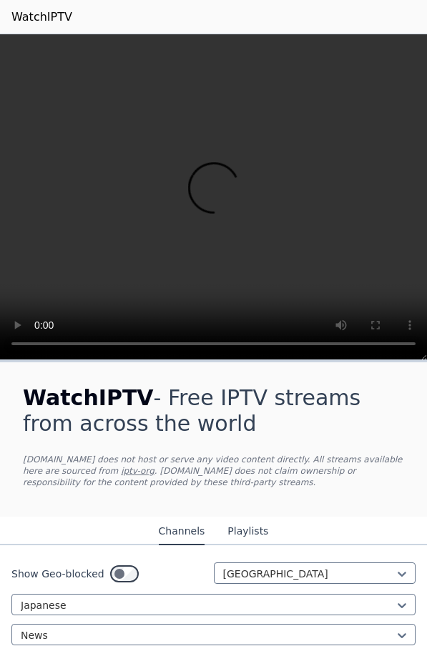 Image resolution: width=427 pixels, height=651 pixels. What do you see at coordinates (182, 532) in the screenshot?
I see `button: Channels` at bounding box center [182, 532].